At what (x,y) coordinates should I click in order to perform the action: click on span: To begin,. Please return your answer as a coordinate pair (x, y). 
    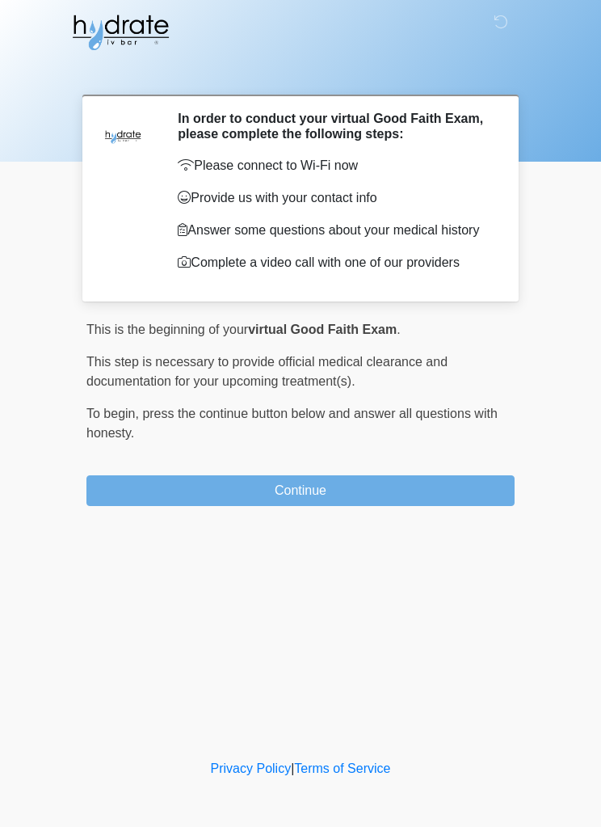
    Looking at the image, I should click on (114, 413).